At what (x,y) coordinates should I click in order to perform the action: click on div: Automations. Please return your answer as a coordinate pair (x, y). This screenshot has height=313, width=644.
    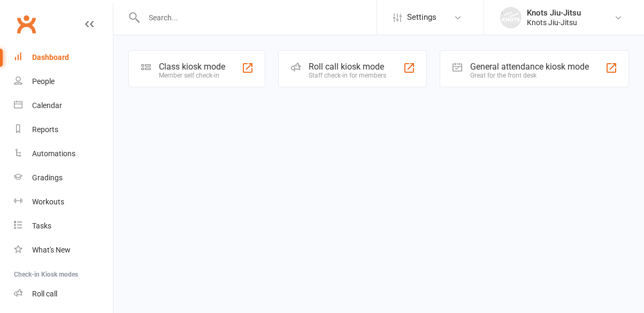
    Looking at the image, I should click on (53, 154).